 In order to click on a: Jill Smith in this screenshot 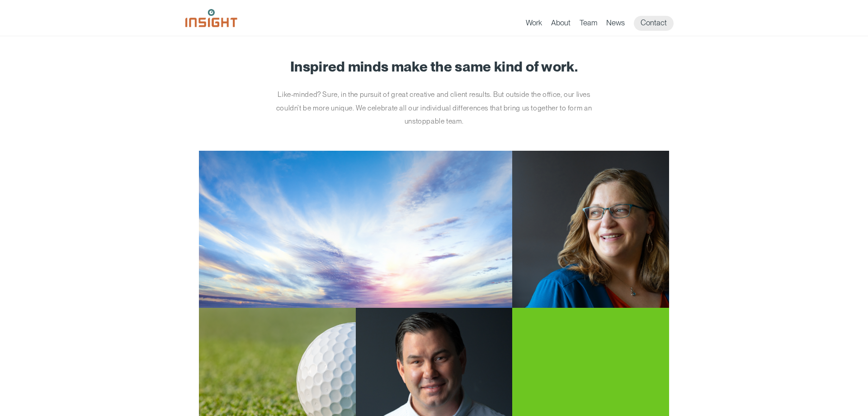, I will do `click(434, 229)`.